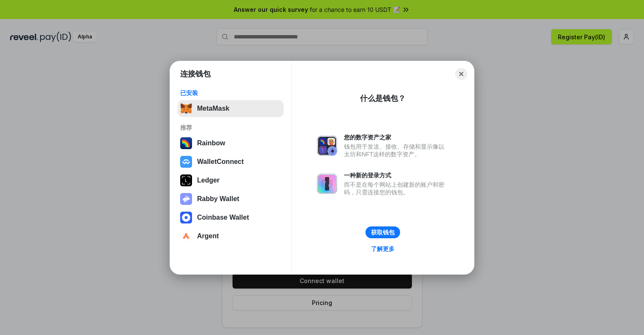 Image resolution: width=644 pixels, height=335 pixels. I want to click on div: 什么是钱包？, so click(382, 98).